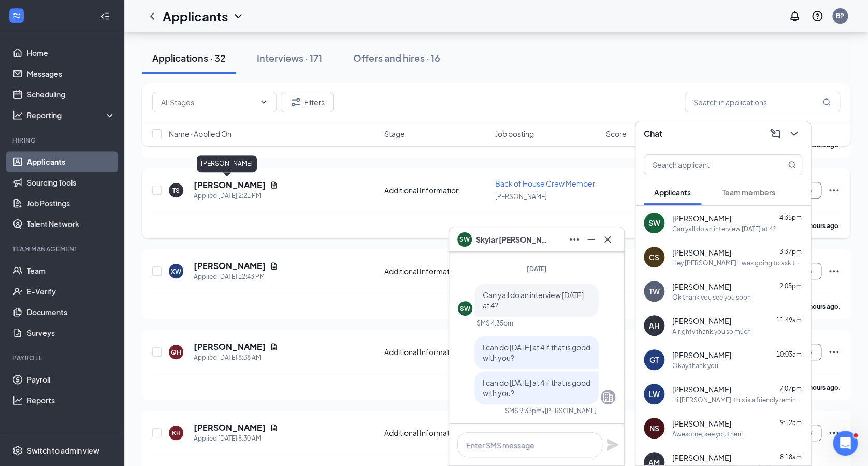  I want to click on a: Team, so click(71, 271).